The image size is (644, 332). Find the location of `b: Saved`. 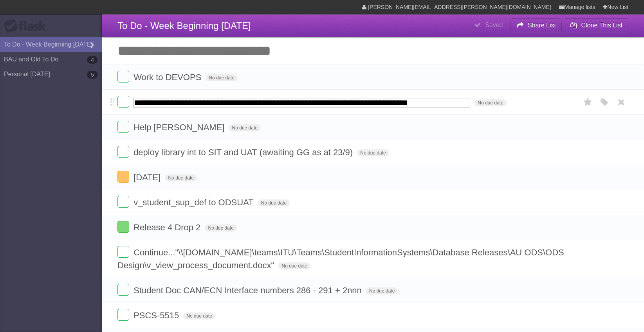

b: Saved is located at coordinates (494, 24).